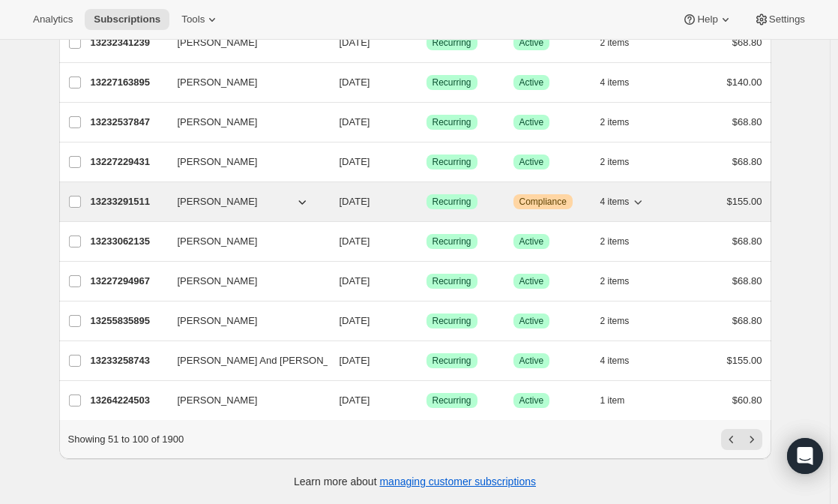  What do you see at coordinates (742, 439) in the screenshot?
I see `nav: Pagination` at bounding box center [742, 439].